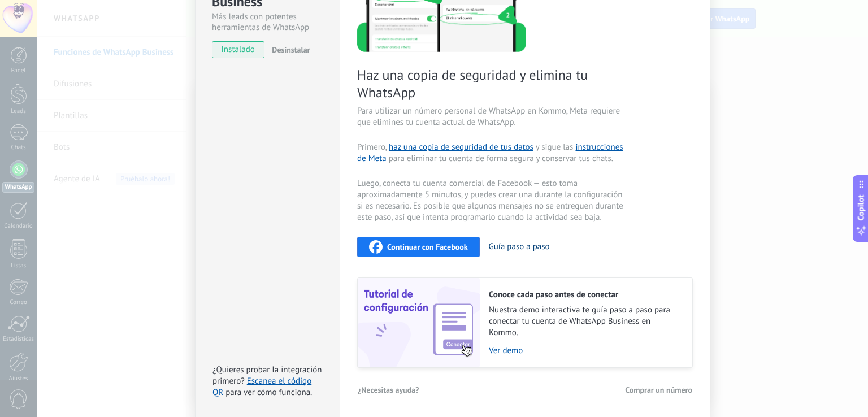  I want to click on span: Para utilizar un número personal de WhatsApp en Kommo, Meta requiere que elimines tu cuenta actua..., so click(492, 117).